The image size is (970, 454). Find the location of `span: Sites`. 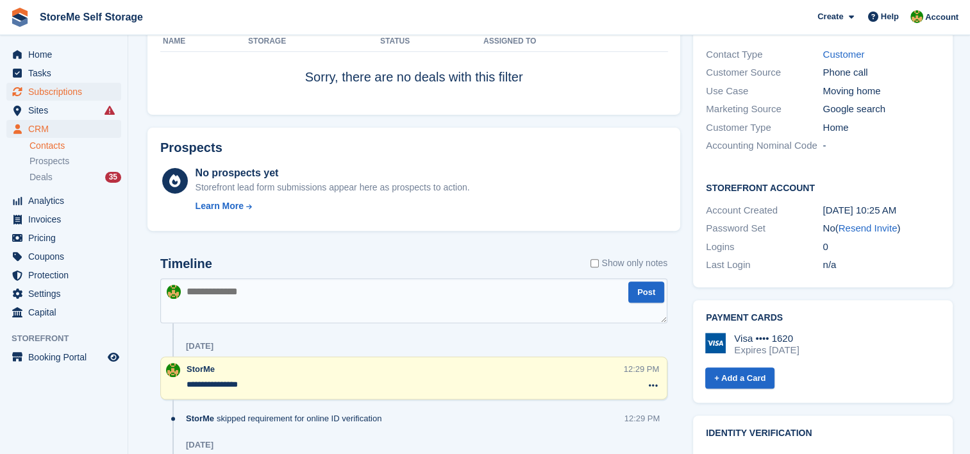

span: Sites is located at coordinates (67, 110).